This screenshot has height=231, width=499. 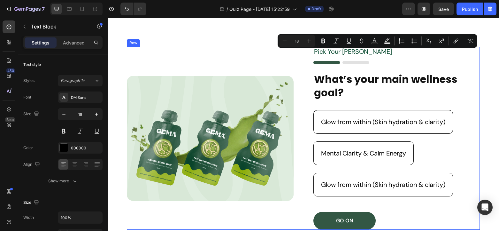 I want to click on span: Draft, so click(x=316, y=9).